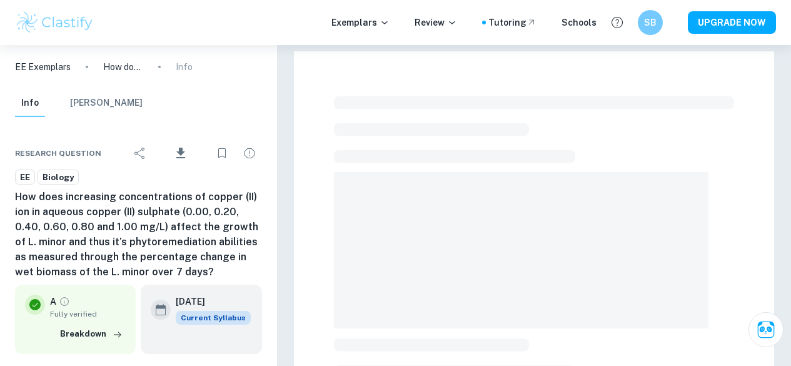 The image size is (791, 366). What do you see at coordinates (436, 23) in the screenshot?
I see `p: Review` at bounding box center [436, 23].